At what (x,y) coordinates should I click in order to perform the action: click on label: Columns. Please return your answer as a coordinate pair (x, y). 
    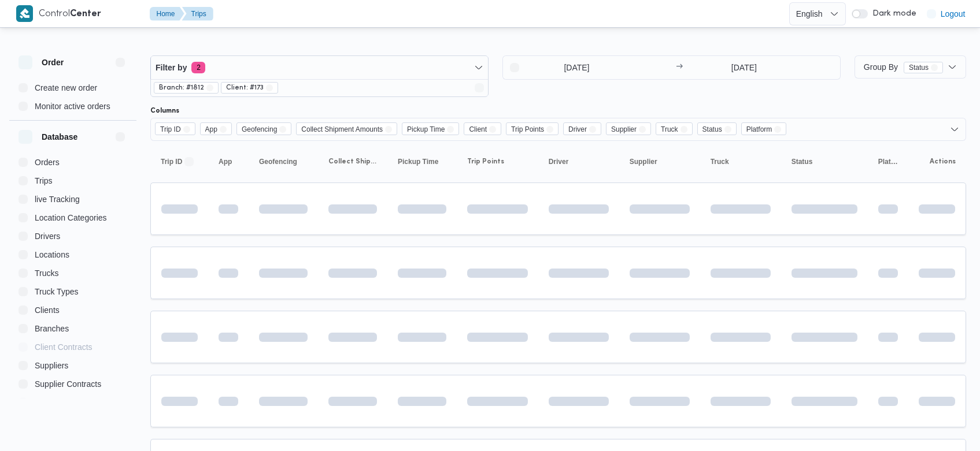
    Looking at the image, I should click on (164, 111).